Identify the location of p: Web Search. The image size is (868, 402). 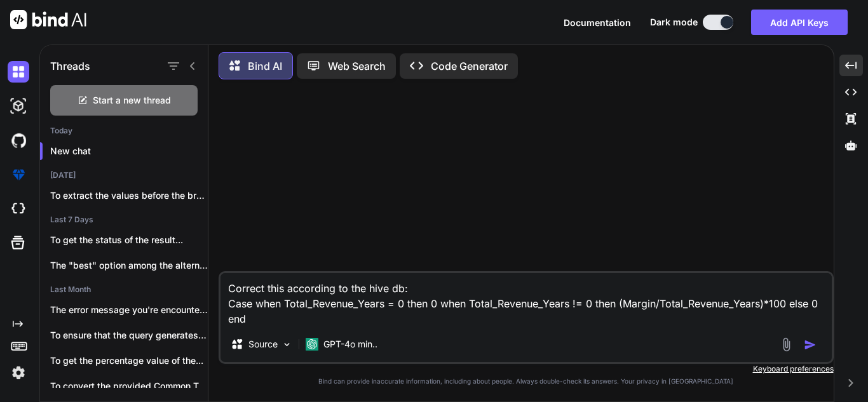
(357, 66).